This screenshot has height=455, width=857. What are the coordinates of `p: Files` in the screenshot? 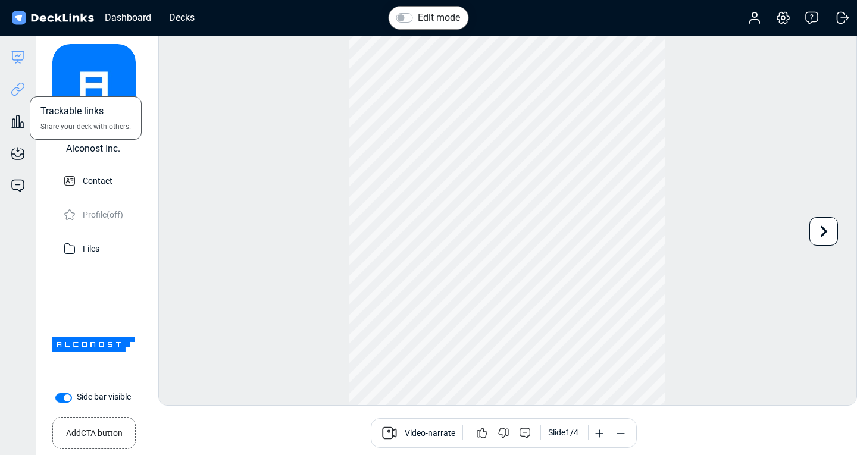 It's located at (91, 248).